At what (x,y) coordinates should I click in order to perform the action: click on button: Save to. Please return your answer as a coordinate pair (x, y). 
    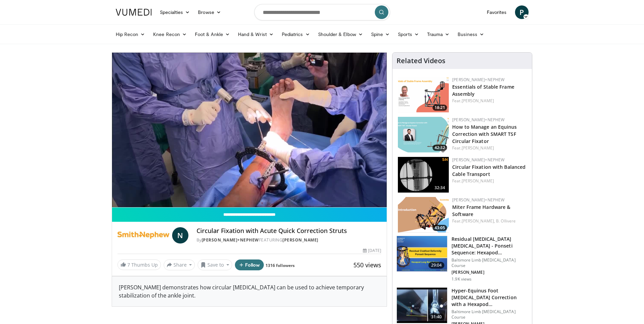
    Looking at the image, I should click on (215, 265).